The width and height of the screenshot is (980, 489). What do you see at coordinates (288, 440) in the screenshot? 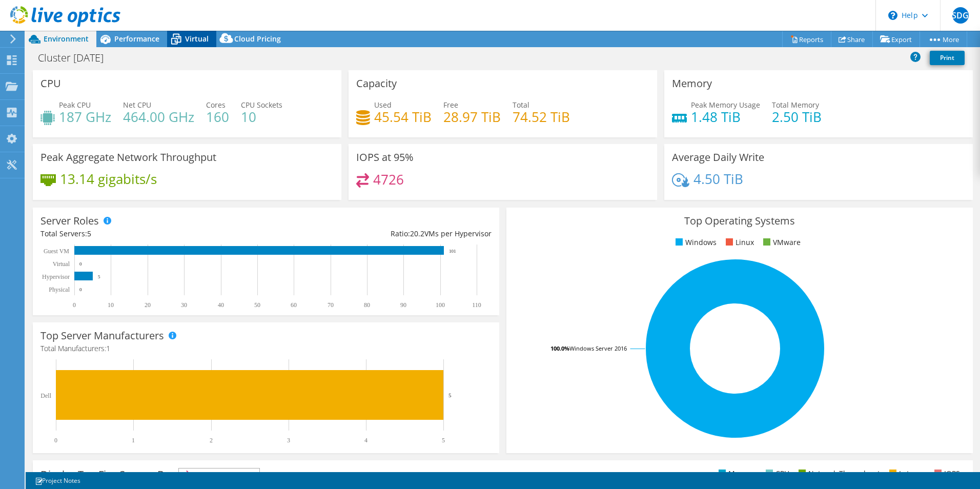
I see `text: 3` at bounding box center [288, 440].